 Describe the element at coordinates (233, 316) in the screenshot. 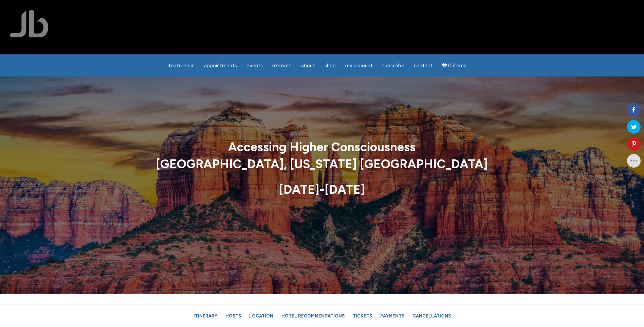

I see `a: Hosts` at that location.